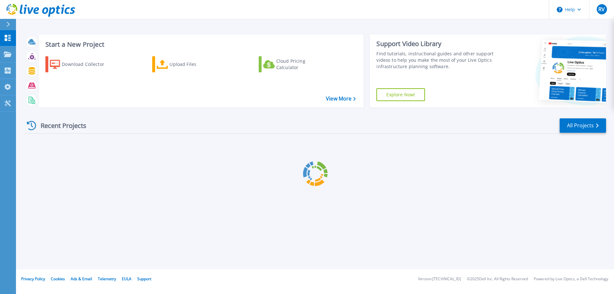  What do you see at coordinates (497, 279) in the screenshot?
I see `li: © 2025 Dell Inc. All Rights Reserved` at bounding box center [497, 279].